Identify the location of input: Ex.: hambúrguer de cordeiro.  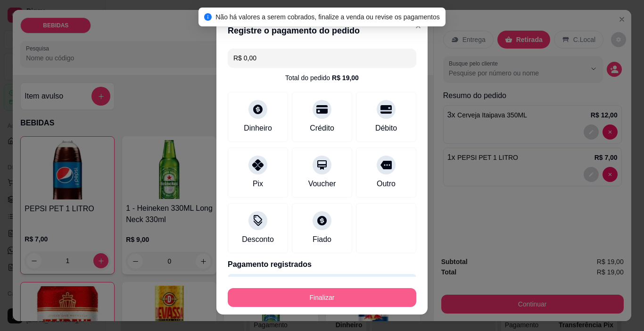
(322, 58).